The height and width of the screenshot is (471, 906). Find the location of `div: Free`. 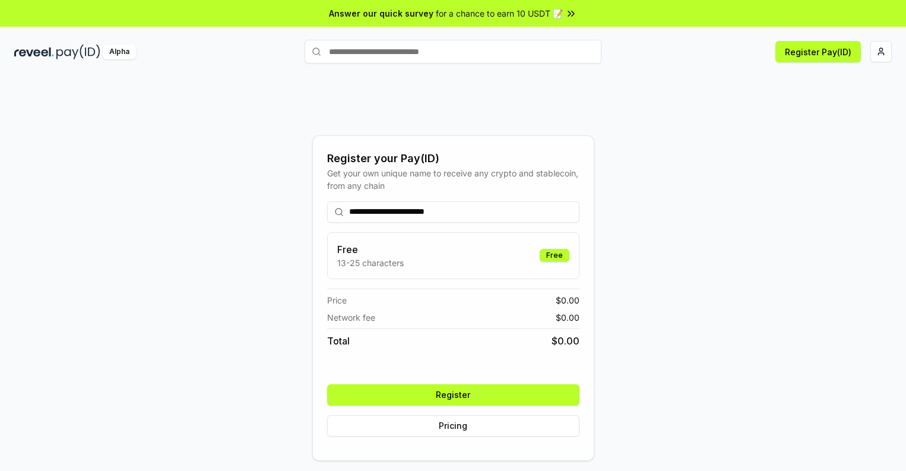

div: Free is located at coordinates (554, 255).